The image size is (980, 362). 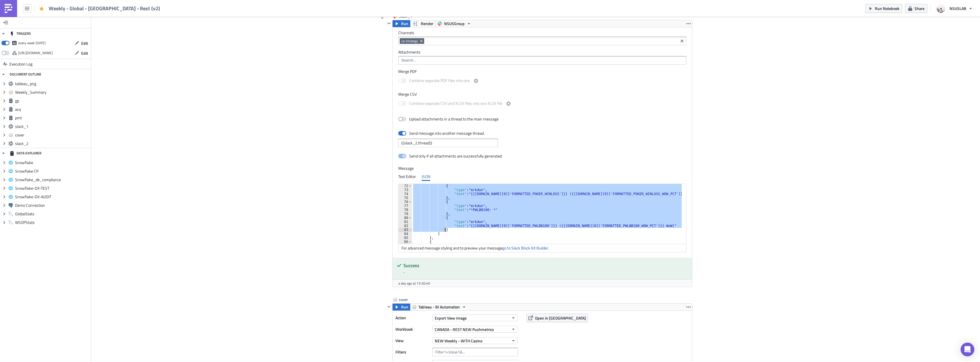 I want to click on span: Snowflake_de_compliance, so click(x=52, y=180).